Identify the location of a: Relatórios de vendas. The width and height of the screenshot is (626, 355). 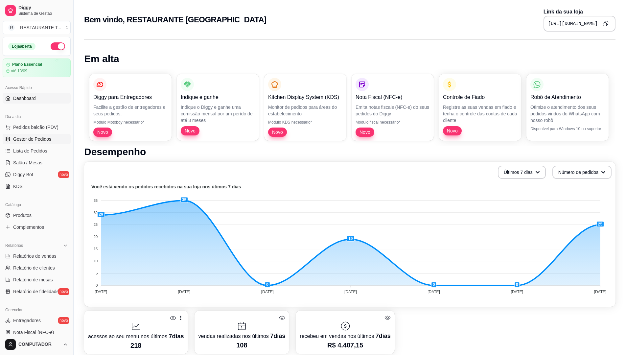
(36, 256).